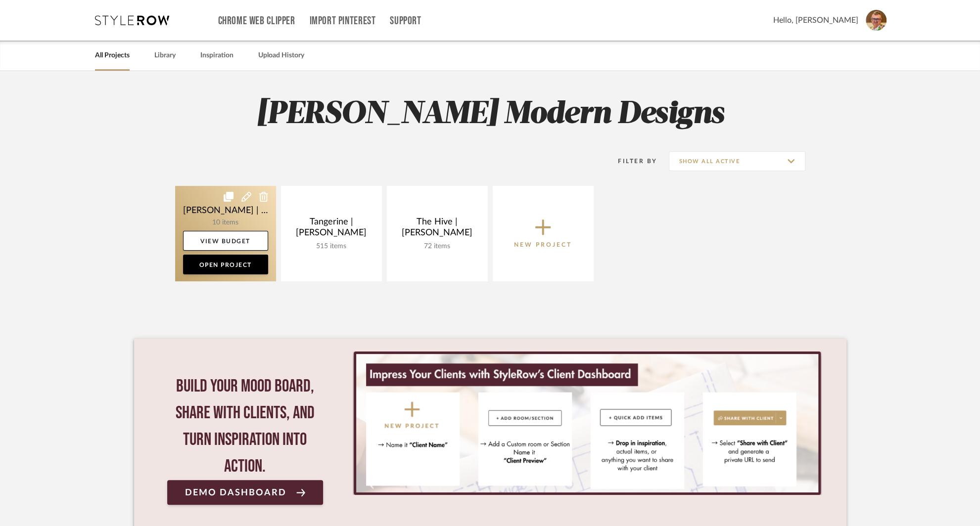 Image resolution: width=980 pixels, height=526 pixels. I want to click on a: Chrome Web Clipper, so click(257, 21).